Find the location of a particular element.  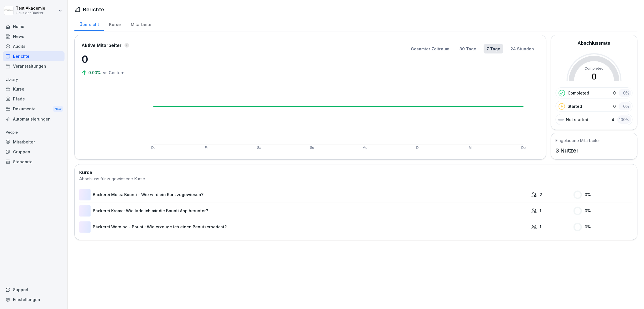

div: Home is located at coordinates (34, 26).